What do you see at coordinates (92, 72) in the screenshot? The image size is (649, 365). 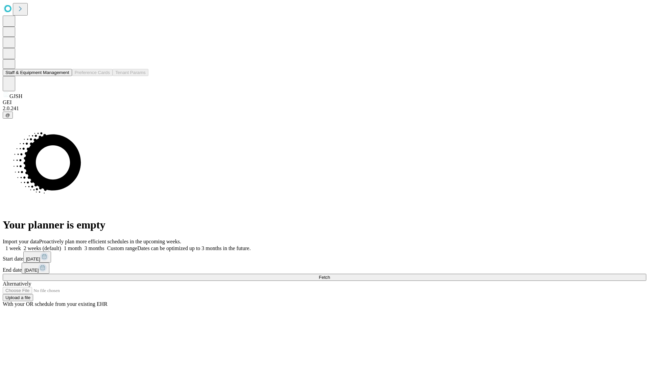 I see `button: Preference Cards` at bounding box center [92, 72].